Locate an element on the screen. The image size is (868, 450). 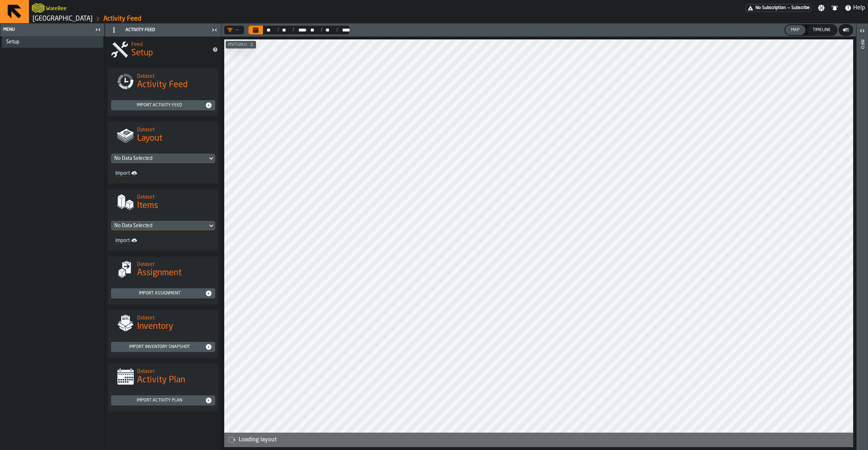
span: Items is located at coordinates (147, 206).